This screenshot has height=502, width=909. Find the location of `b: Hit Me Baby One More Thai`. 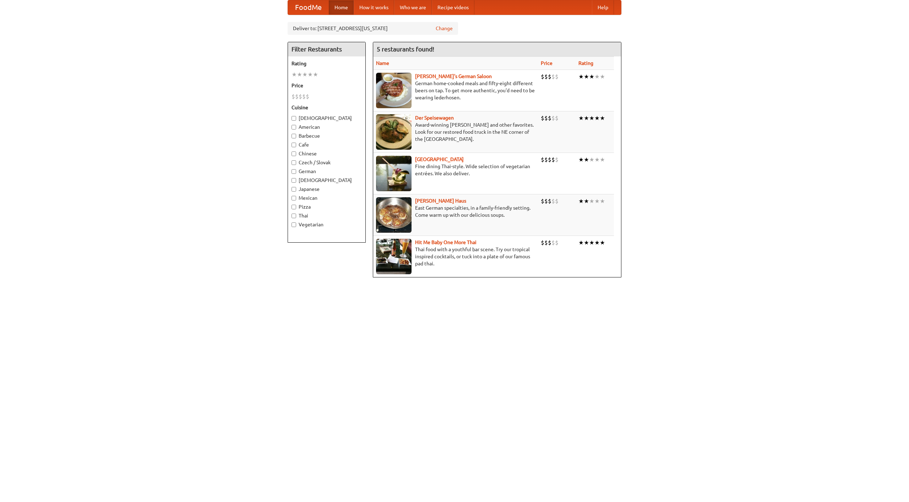

b: Hit Me Baby One More Thai is located at coordinates (446, 242).